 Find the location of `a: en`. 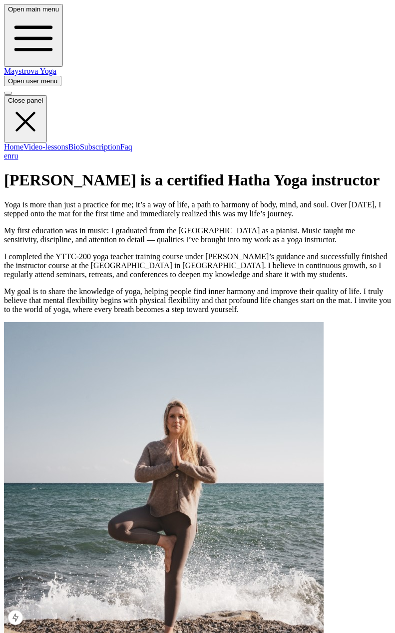

a: en is located at coordinates (7, 156).